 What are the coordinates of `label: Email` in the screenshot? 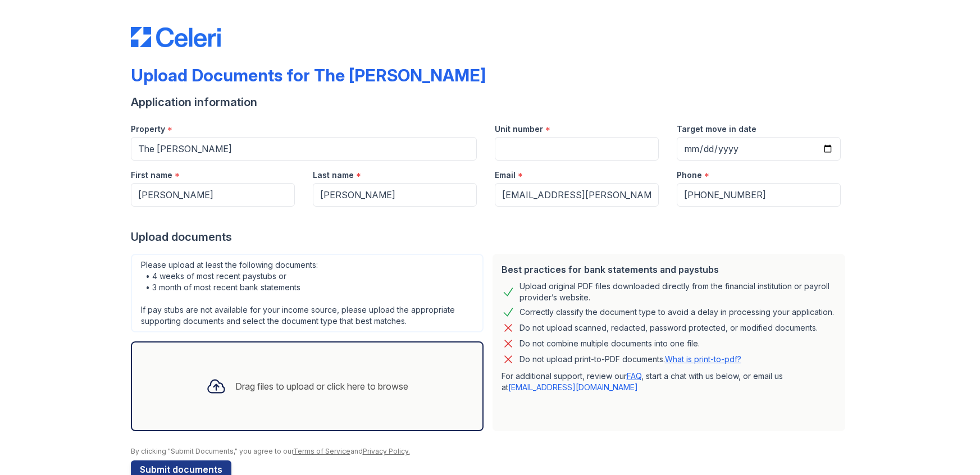 It's located at (505, 175).